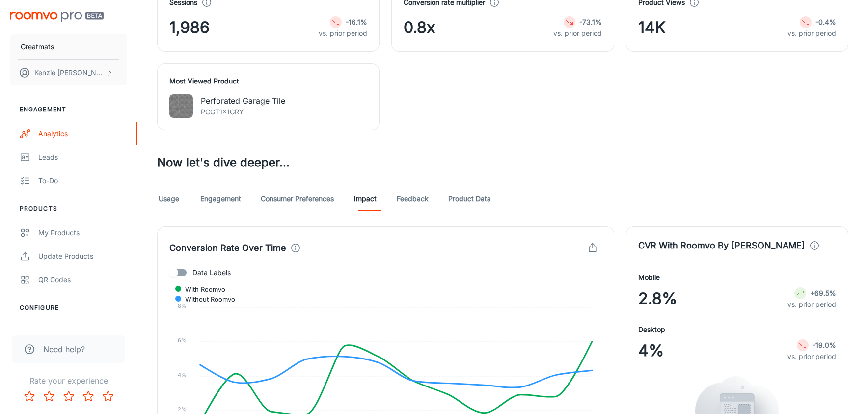 The height and width of the screenshot is (414, 868). I want to click on a: Usage, so click(169, 199).